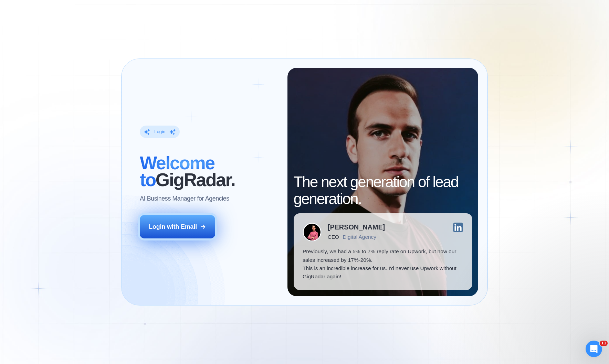 The height and width of the screenshot is (364, 609). I want to click on span: Welcome to, so click(177, 171).